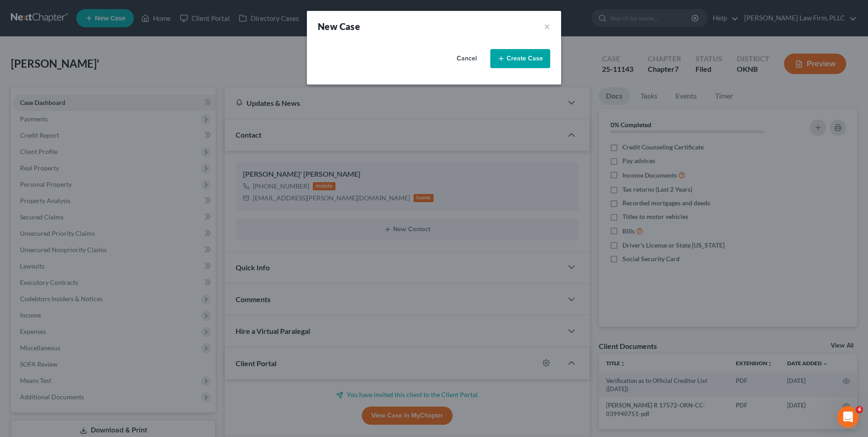  I want to click on strong: New Case, so click(338, 27).